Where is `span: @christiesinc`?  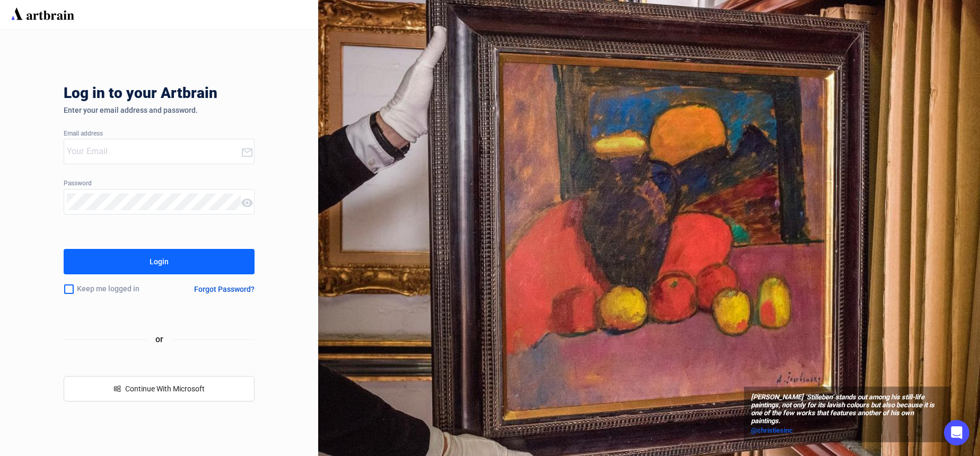
span: @christiesinc is located at coordinates (771, 430).